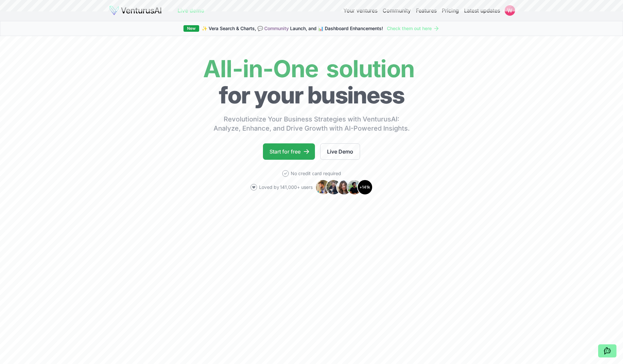 The image size is (623, 364). I want to click on a: Live Demo, so click(340, 151).